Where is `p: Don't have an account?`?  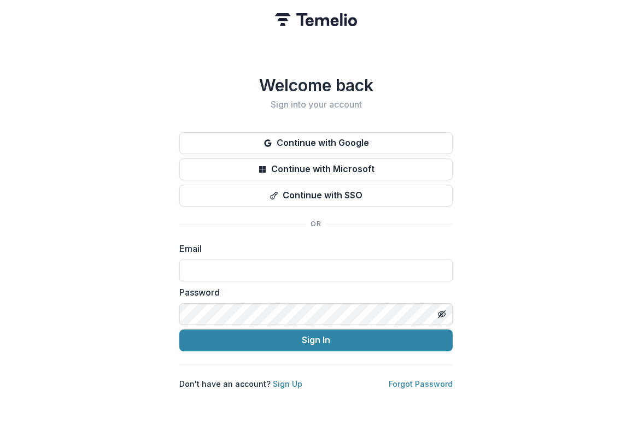
p: Don't have an account? is located at coordinates (240, 384).